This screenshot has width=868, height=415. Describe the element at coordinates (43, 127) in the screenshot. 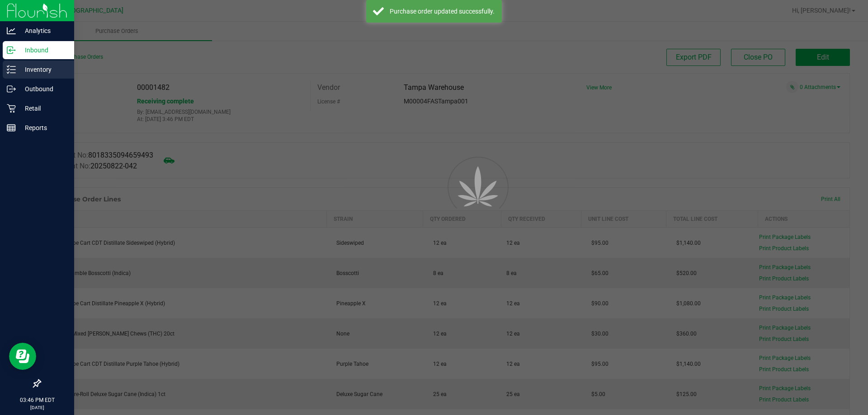

I see `p: Reports` at that location.